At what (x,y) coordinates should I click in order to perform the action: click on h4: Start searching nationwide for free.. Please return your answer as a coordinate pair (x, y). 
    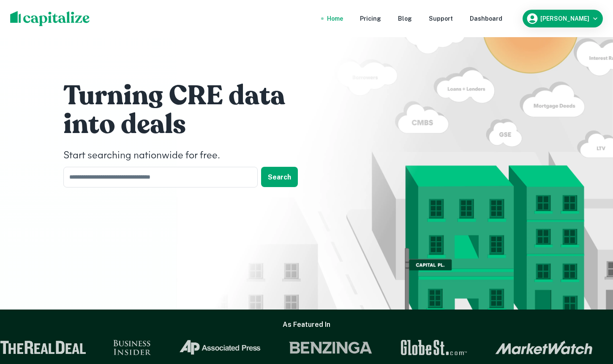
    Looking at the image, I should click on (190, 156).